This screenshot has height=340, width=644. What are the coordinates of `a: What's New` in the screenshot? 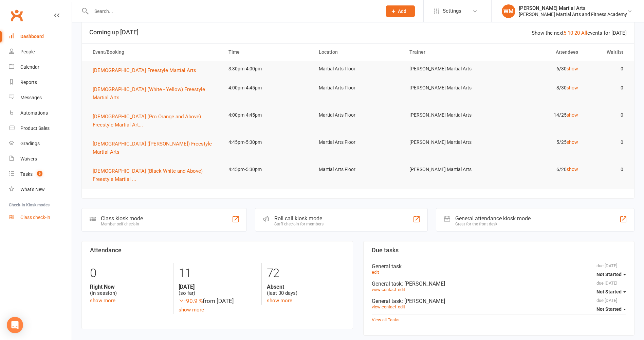 It's located at (40, 189).